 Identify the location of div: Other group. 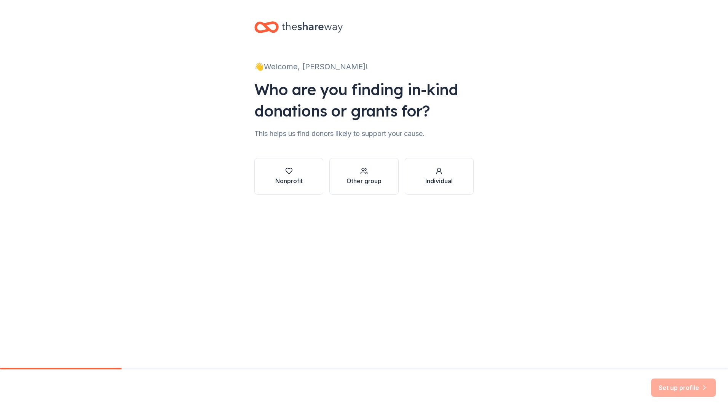
(364, 181).